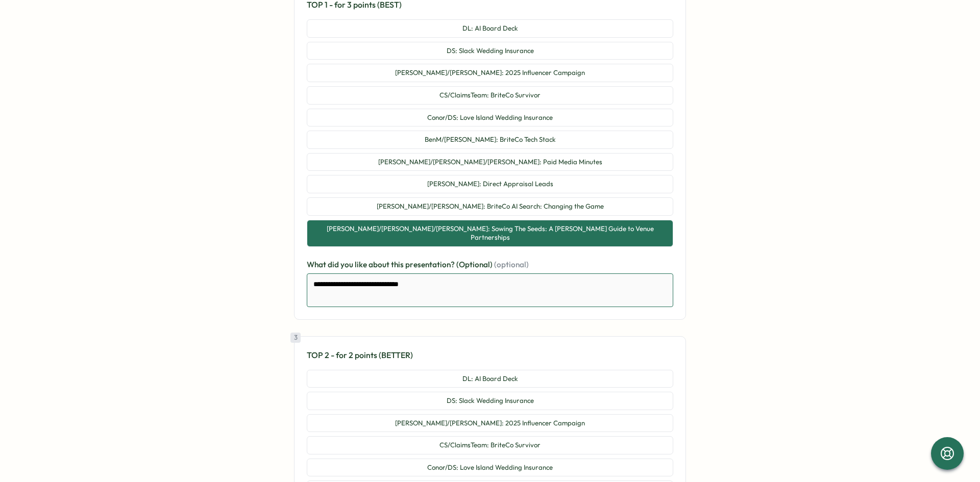  Describe the element at coordinates (511, 264) in the screenshot. I see `span: (optional)` at that location.